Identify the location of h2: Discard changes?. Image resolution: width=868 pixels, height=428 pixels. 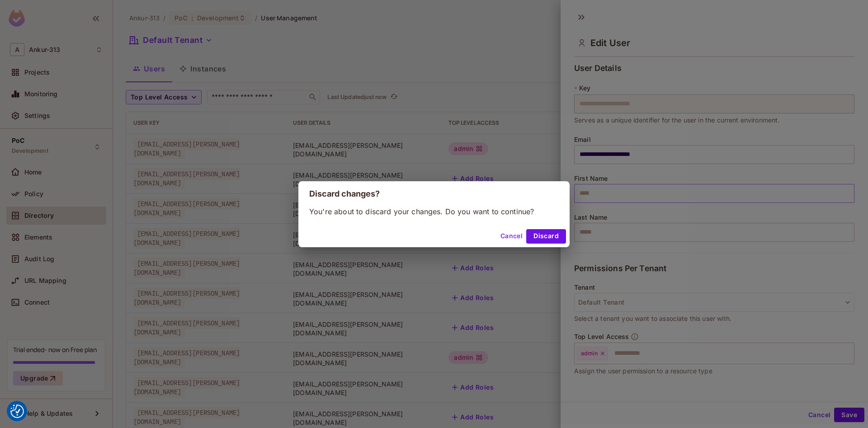
(434, 194).